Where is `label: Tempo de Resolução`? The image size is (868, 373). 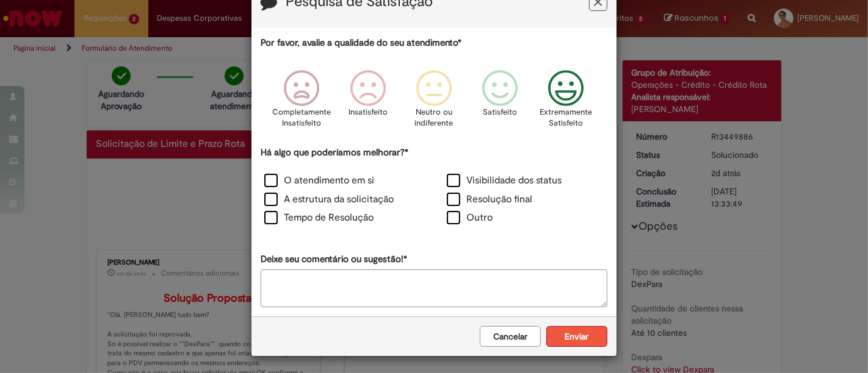
label: Tempo de Resolução is located at coordinates (319, 217).